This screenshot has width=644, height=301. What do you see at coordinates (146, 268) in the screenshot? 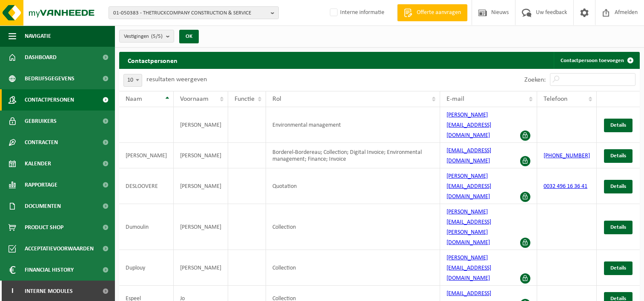
I see `td: Duplouy` at bounding box center [146, 268].